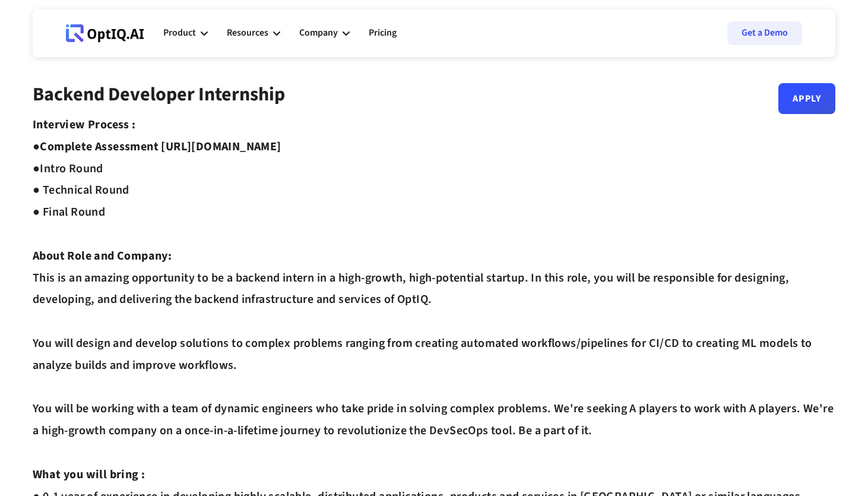 This screenshot has width=868, height=496. Describe the element at coordinates (807, 99) in the screenshot. I see `a: Apply` at that location.